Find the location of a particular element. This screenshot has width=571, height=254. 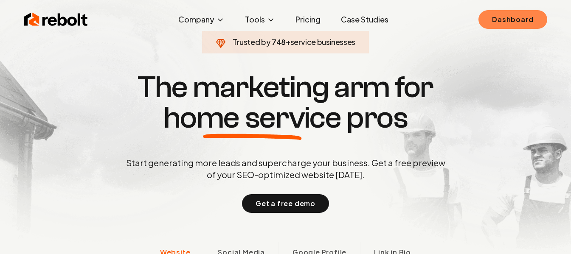

p: Start generating more leads and supercharge your business. Get a free preview of your SEO-optimiz... is located at coordinates (286, 169).